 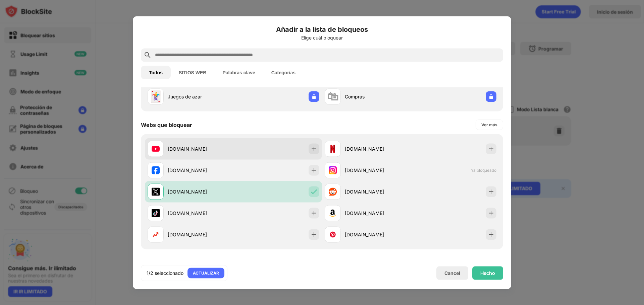 I want to click on button: Todos, so click(x=155, y=72).